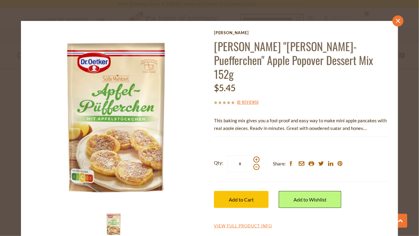 The width and height of the screenshot is (419, 236). Describe the element at coordinates (218, 163) in the screenshot. I see `strong: Qty:` at that location.